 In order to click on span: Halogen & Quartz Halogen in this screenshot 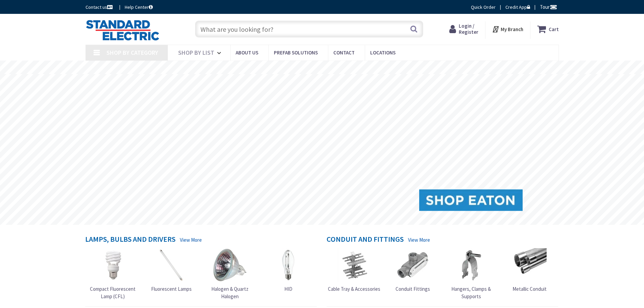, I will do `click(230, 292)`.